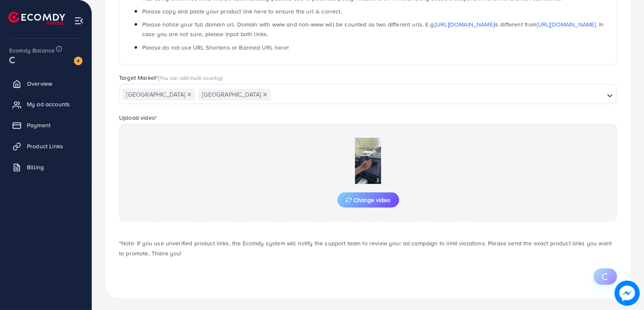 This screenshot has width=644, height=310. Describe the element at coordinates (170, 78) in the screenshot. I see `label: Target Market` at that location.